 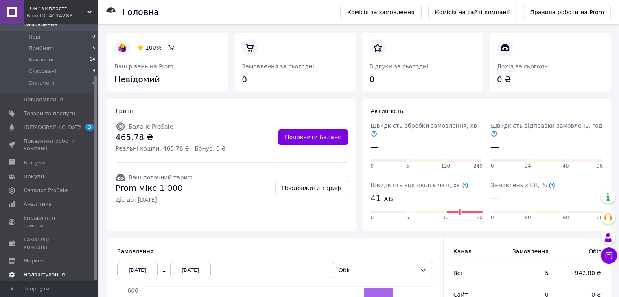 What do you see at coordinates (381, 12) in the screenshot?
I see `a: Комісія за замовлення` at bounding box center [381, 12].